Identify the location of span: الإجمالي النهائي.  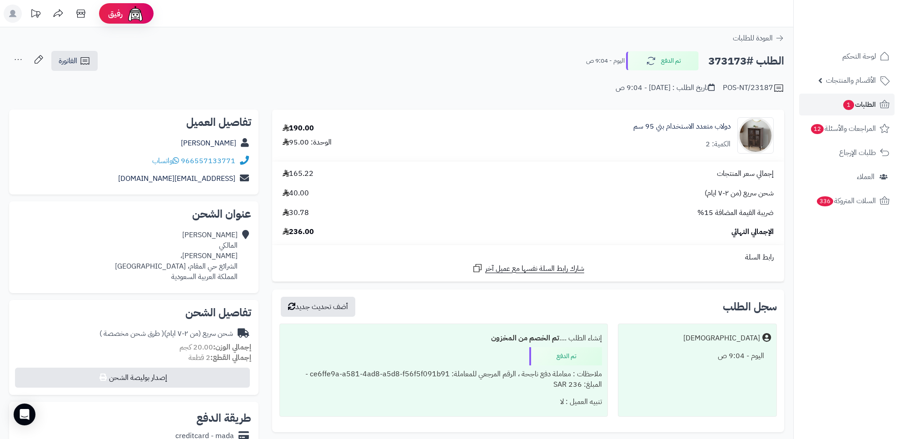
(752, 232).